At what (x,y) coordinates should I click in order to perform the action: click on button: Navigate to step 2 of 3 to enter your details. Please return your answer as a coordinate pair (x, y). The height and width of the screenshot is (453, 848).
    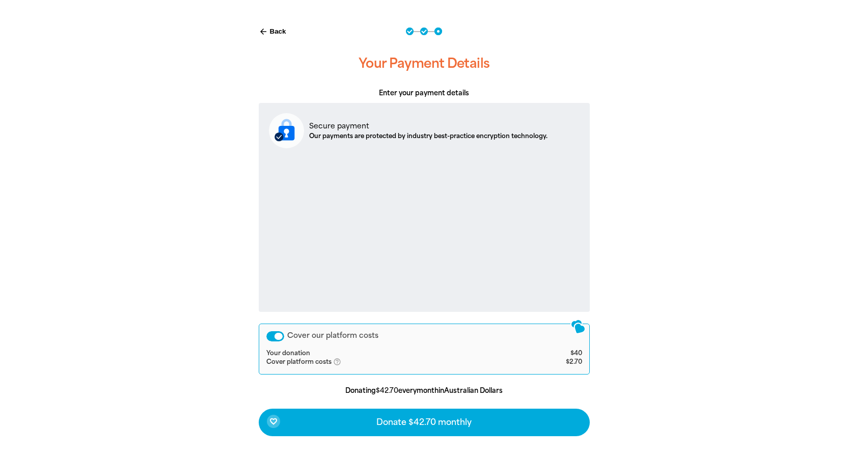
    Looking at the image, I should click on (424, 31).